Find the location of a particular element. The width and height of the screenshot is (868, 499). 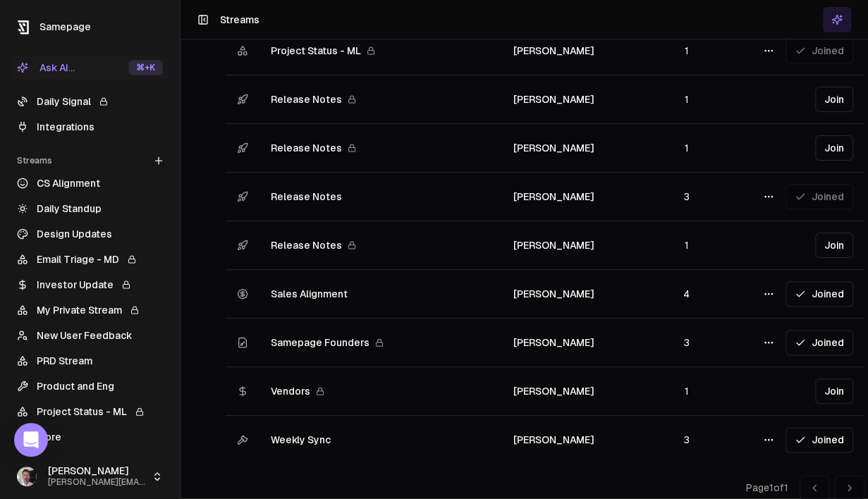

span: Weekly Sync is located at coordinates (300, 440).